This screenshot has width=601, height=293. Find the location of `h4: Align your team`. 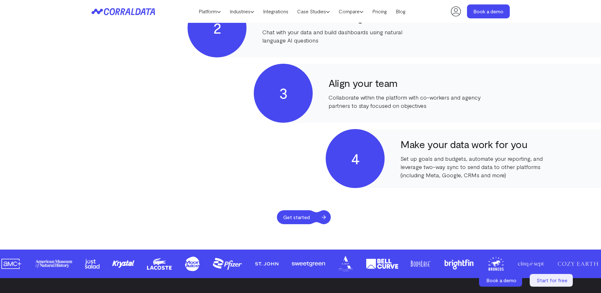

h4: Align your team is located at coordinates (404, 83).